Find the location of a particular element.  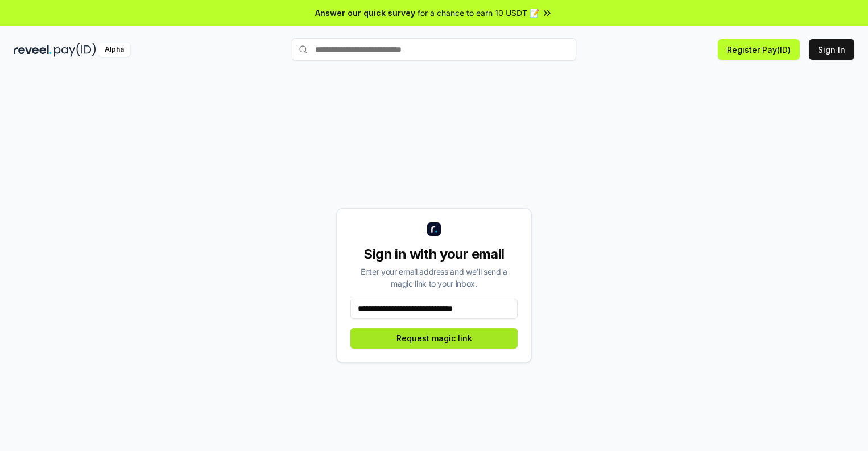

div: Alpha is located at coordinates (114, 50).